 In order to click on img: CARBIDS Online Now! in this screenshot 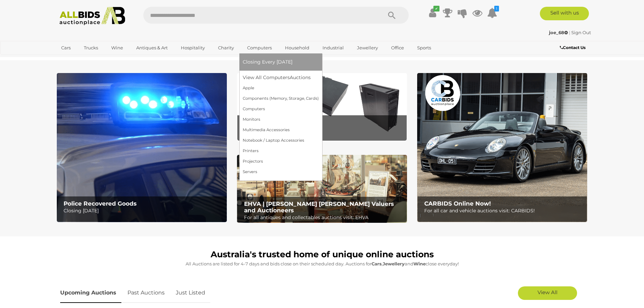, I will do `click(502, 148)`.